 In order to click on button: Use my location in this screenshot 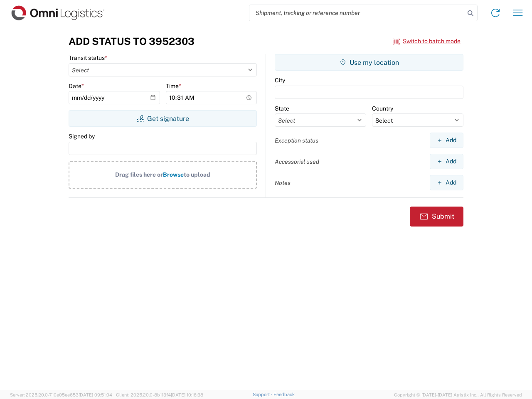, I will do `click(369, 62)`.